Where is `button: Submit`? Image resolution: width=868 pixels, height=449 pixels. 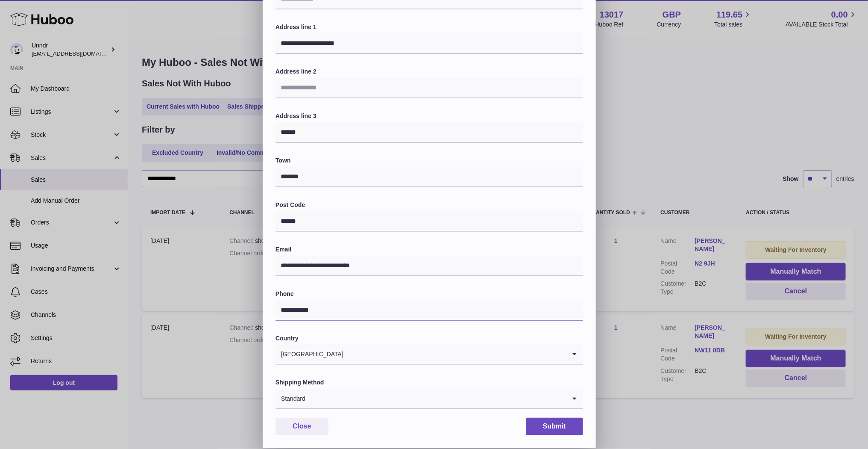 button: Submit is located at coordinates (554, 426).